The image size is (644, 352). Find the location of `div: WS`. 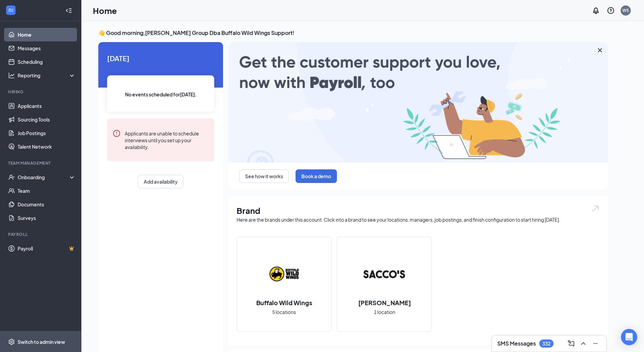

div: WS is located at coordinates (626, 10).